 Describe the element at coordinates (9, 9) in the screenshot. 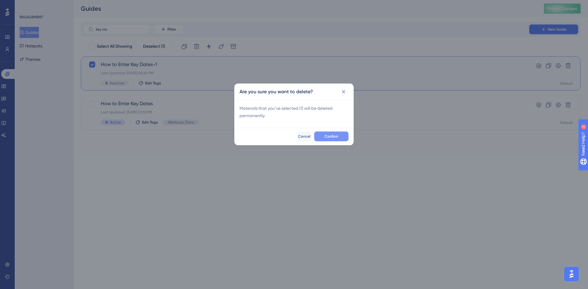

I see `img: launcher-image-alternative-text` at that location.